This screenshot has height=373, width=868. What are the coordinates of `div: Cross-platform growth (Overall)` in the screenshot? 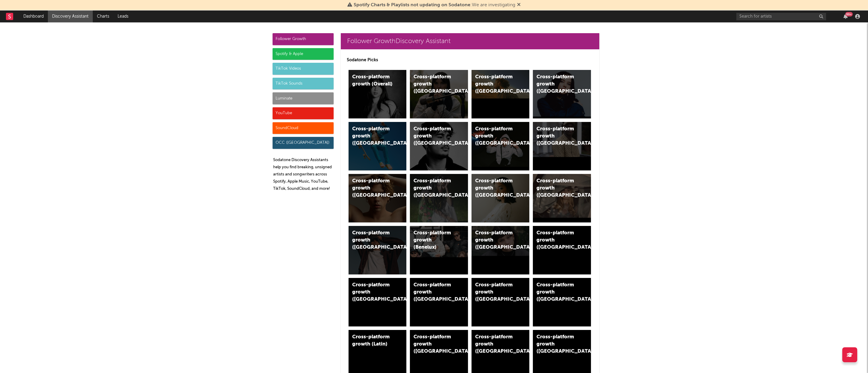 It's located at (373, 81).